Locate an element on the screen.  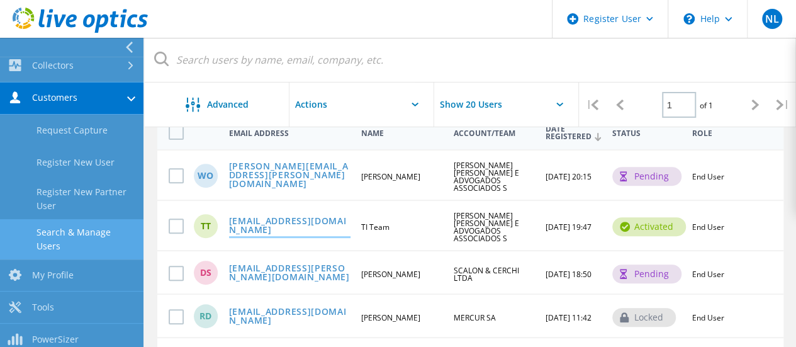
span: Status is located at coordinates (646, 133).